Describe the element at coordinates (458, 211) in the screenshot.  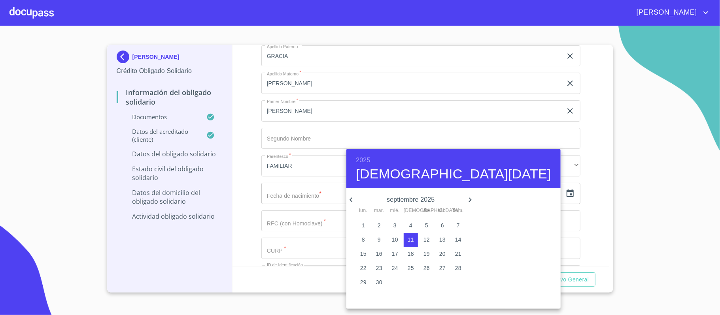
I see `span: dom.` at that location.